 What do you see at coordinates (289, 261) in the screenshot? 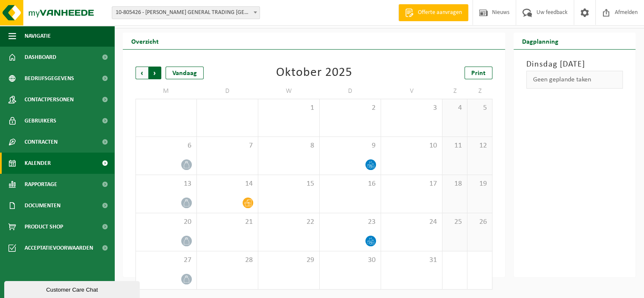
I see `span: 29` at bounding box center [289, 261].